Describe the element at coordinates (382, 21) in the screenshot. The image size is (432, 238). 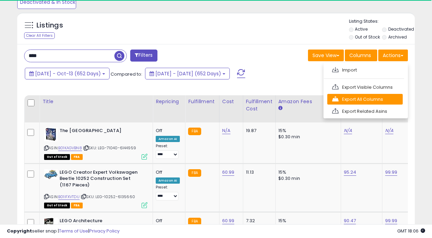
I see `p: Listing States:` at that location.